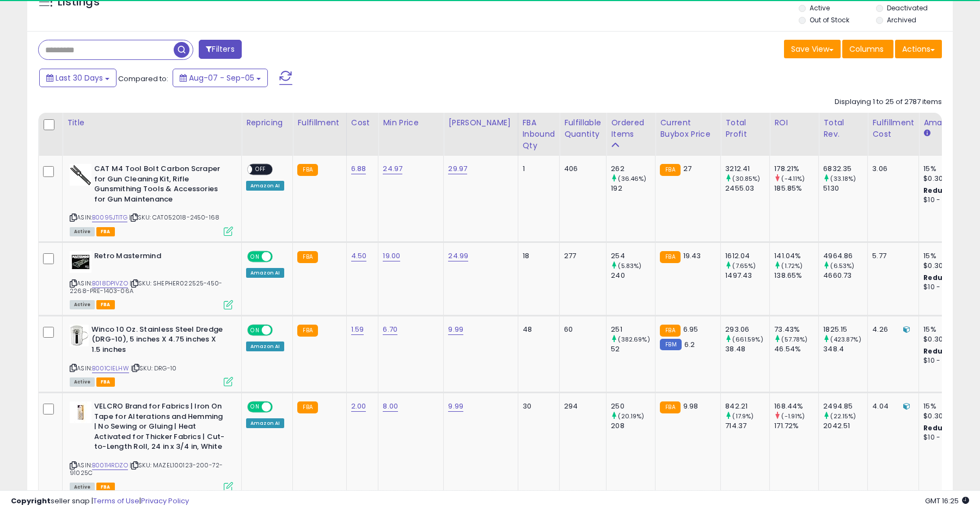 This screenshot has height=512, width=980. What do you see at coordinates (793, 178) in the screenshot?
I see `small: (-4.11%)` at bounding box center [793, 178].